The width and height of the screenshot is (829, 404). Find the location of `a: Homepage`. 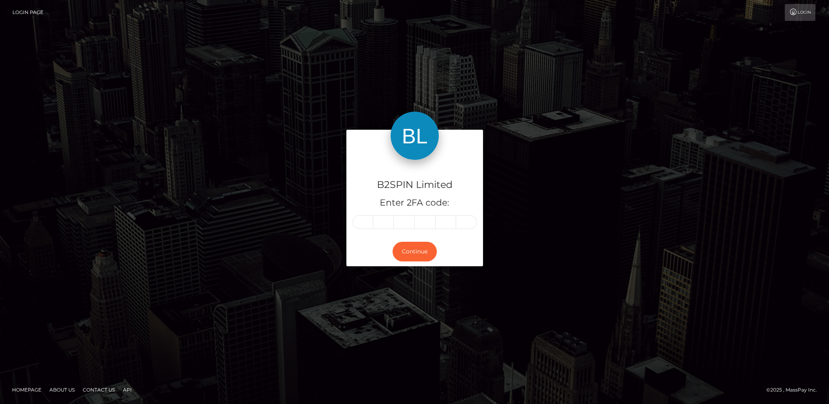

a: Homepage is located at coordinates (27, 390).